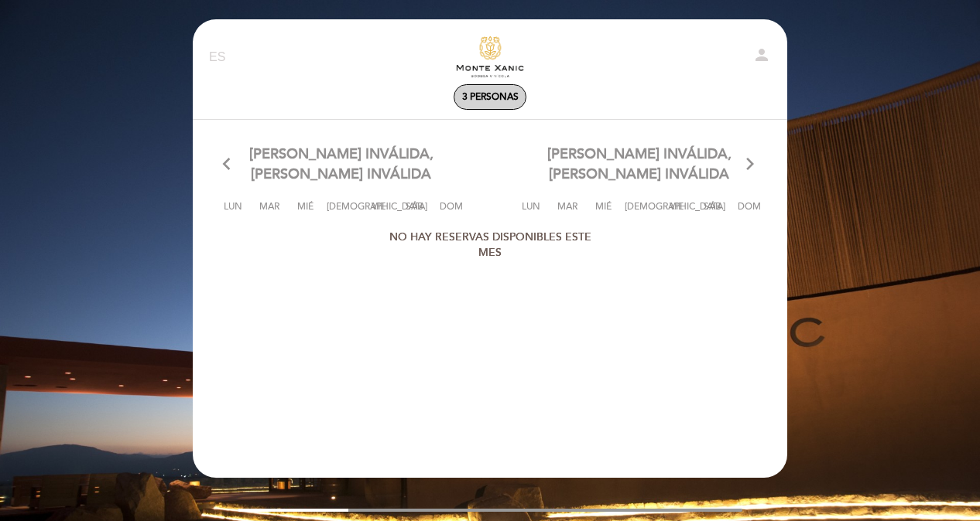  I want to click on i: arrow_forward_ios, so click(750, 164).